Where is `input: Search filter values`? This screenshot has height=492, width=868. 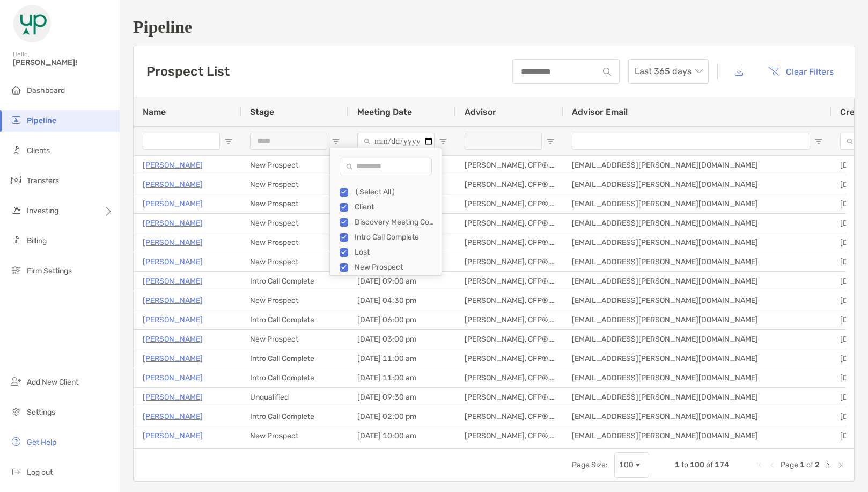 input: Search filter values is located at coordinates (386, 167).